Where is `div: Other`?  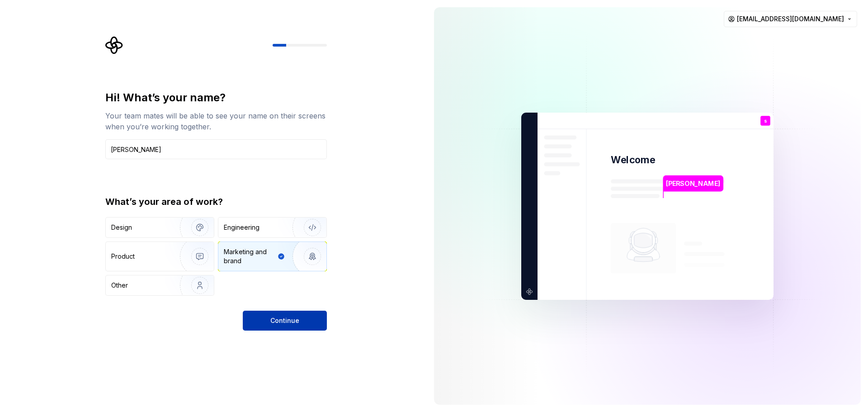
div: Other is located at coordinates (120, 285).